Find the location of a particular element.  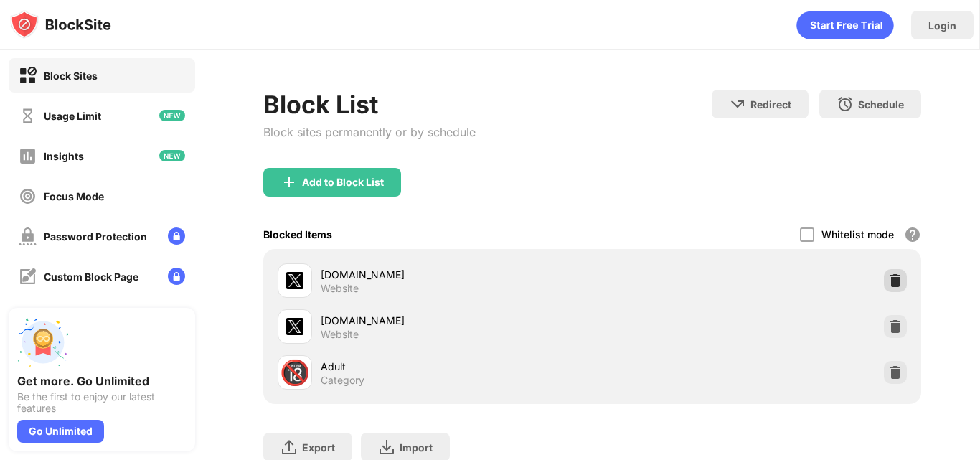

div: Schedule is located at coordinates (881, 104).